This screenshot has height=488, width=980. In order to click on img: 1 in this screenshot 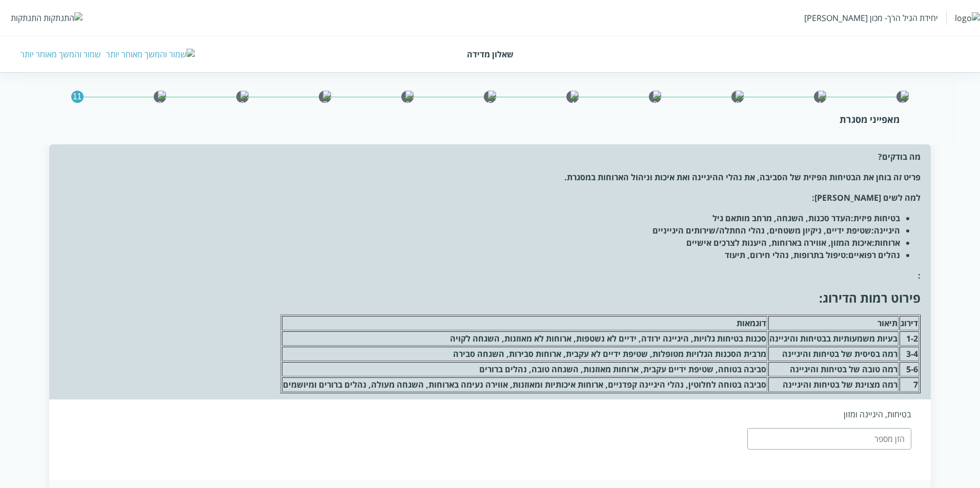, I will do `click(820, 97)`.